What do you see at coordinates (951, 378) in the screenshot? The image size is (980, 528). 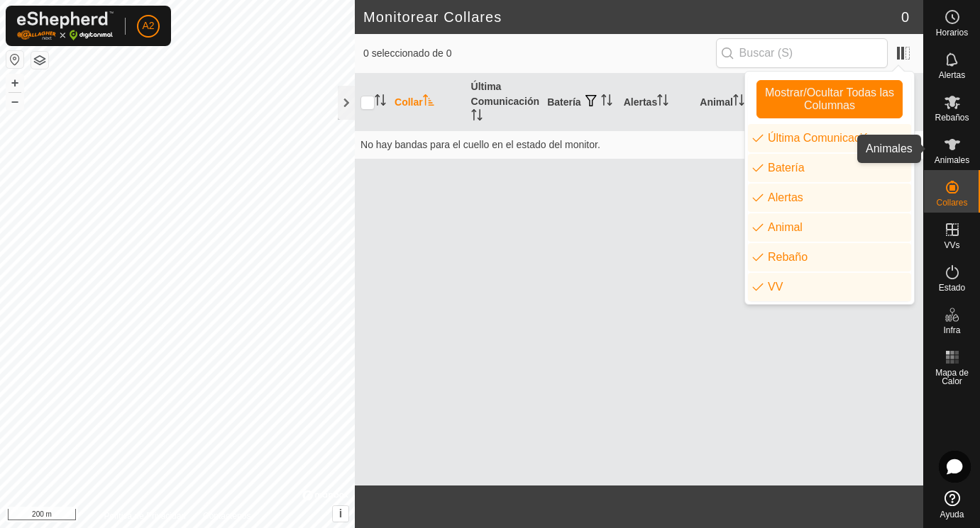 I see `span: Mapa de Calor` at bounding box center [951, 378].